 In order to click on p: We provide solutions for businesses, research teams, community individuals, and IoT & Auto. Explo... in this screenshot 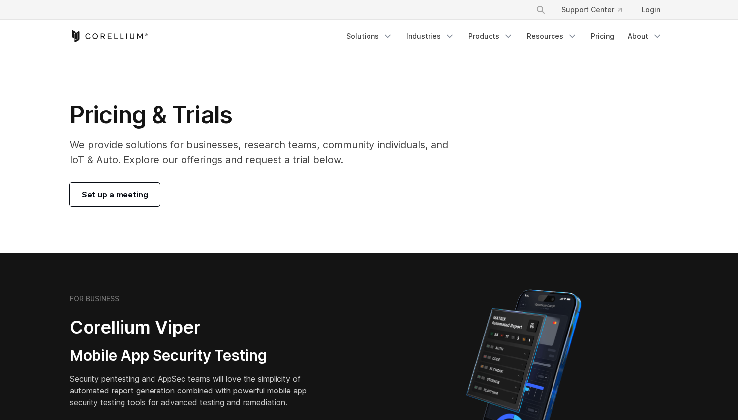, I will do `click(266, 152)`.